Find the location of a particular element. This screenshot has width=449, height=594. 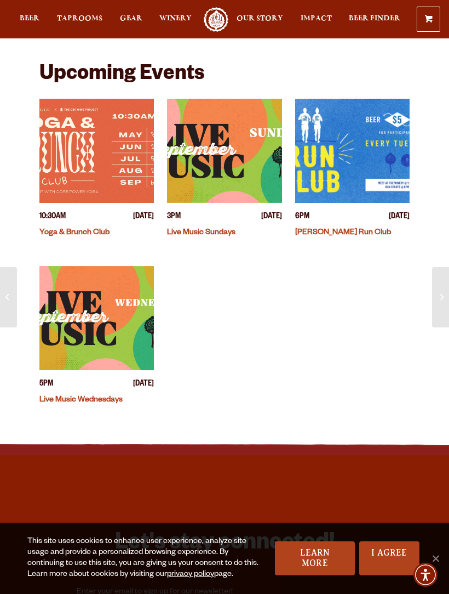

span: Gear is located at coordinates (131, 19).